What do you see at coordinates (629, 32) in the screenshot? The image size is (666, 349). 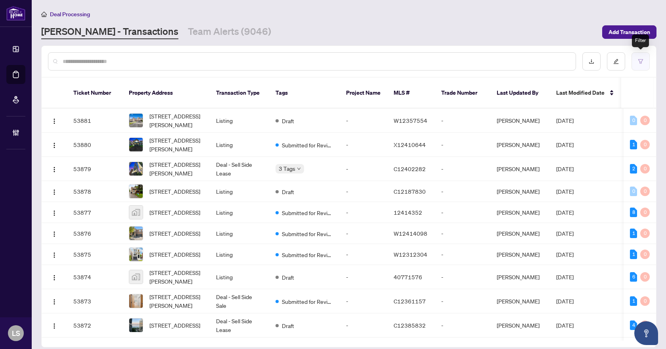 I see `span: Add Transaction` at bounding box center [629, 32].